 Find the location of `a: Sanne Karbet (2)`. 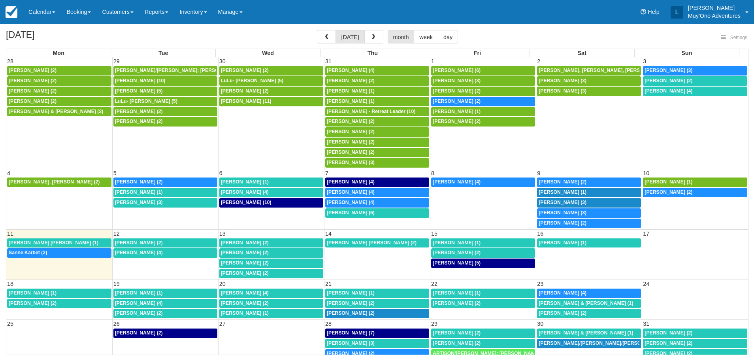

a: Sanne Karbet (2) is located at coordinates (59, 253).